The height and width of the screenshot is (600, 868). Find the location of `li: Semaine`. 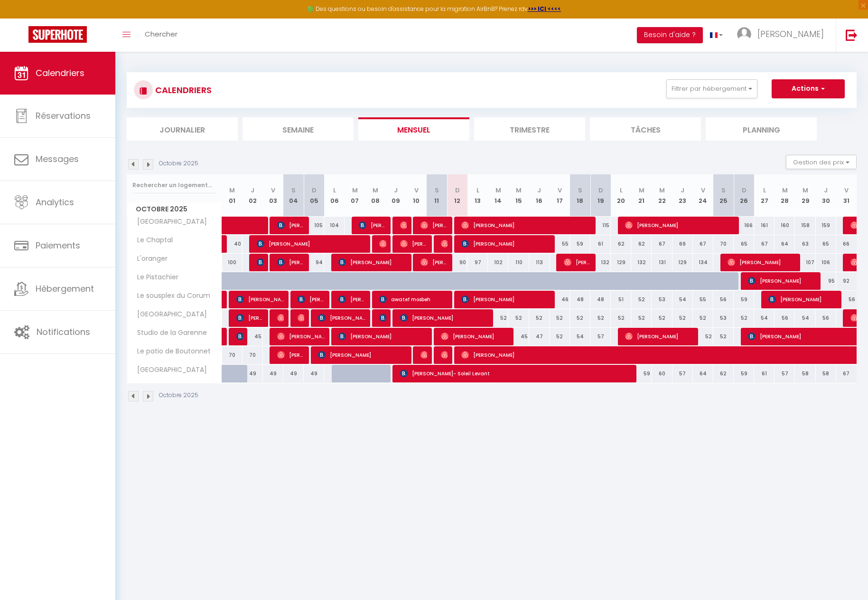

li: Semaine is located at coordinates (298, 128).